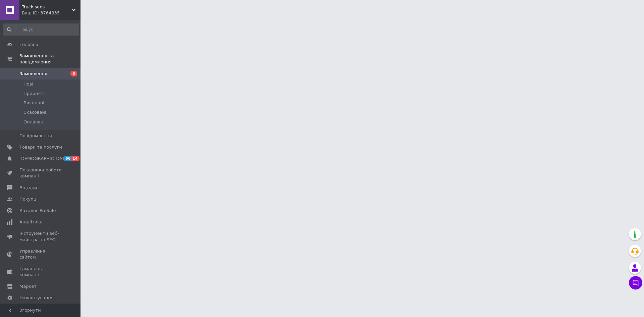 This screenshot has height=317, width=644. Describe the element at coordinates (51, 13) in the screenshot. I see `div: Ваш ID: 3764835` at that location.